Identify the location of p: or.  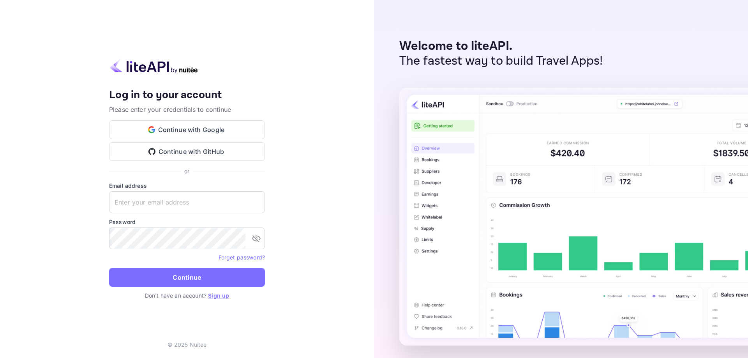
(186, 171).